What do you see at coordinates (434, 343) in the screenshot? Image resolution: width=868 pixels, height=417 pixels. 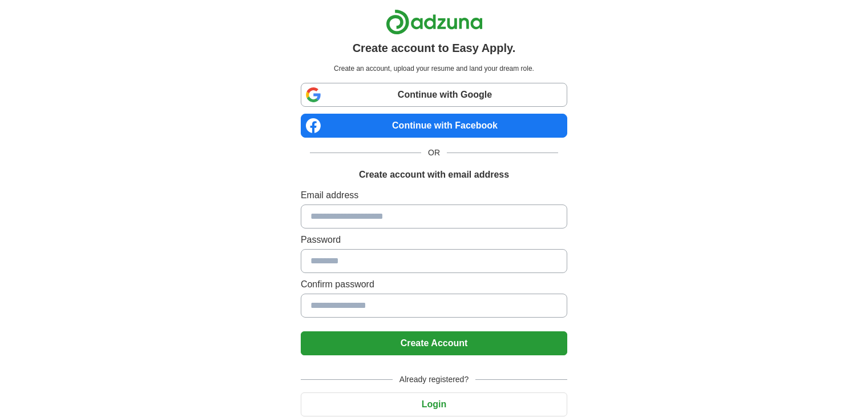 I see `button: Create Account` at bounding box center [434, 343].